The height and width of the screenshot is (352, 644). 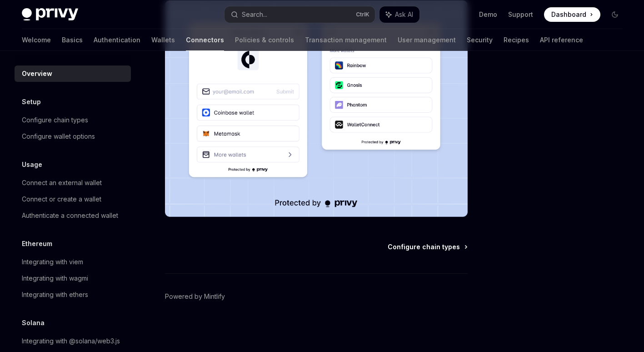 What do you see at coordinates (73, 137) in the screenshot?
I see `a: Configure wallet options` at bounding box center [73, 137].